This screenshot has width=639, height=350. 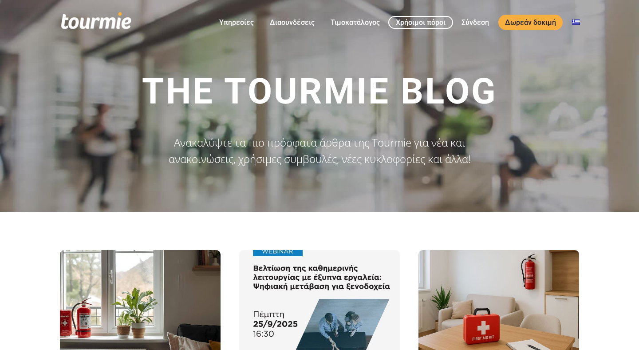 What do you see at coordinates (320, 91) in the screenshot?
I see `span: The Tourmie Blog` at bounding box center [320, 91].